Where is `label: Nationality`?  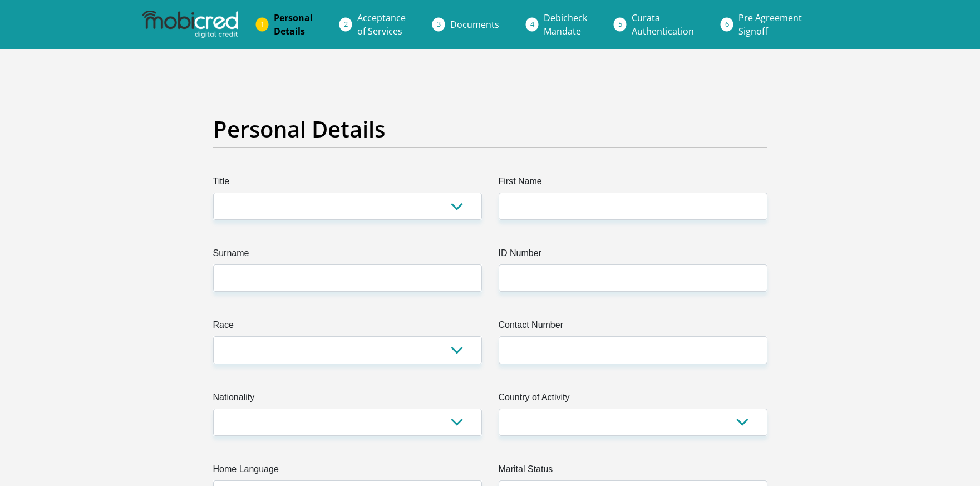
label: Nationality is located at coordinates (347, 400).